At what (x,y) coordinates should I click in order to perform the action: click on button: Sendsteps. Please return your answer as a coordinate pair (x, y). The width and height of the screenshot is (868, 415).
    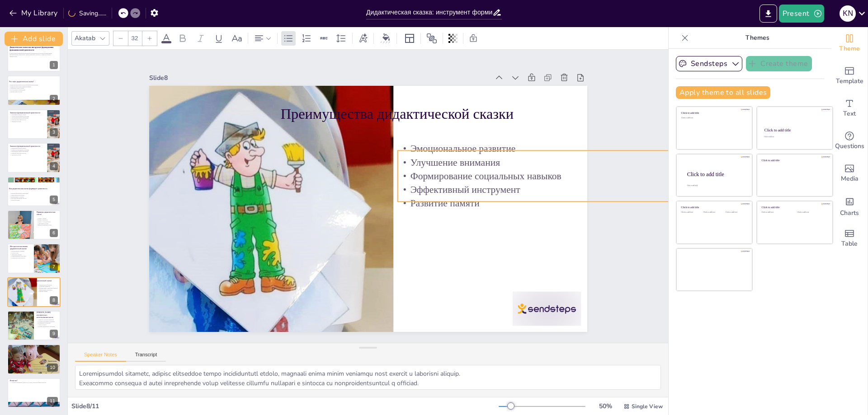
    Looking at the image, I should click on (709, 64).